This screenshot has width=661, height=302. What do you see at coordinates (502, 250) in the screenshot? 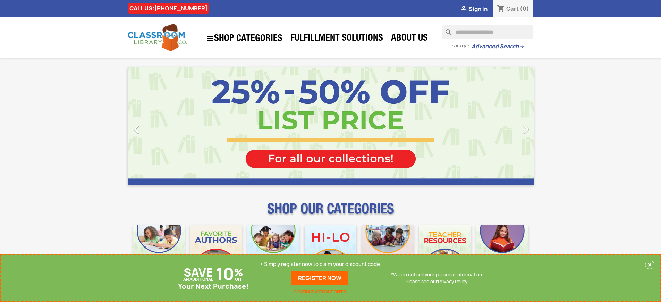
I see `img: CLC_Dyslexia_Mobile.jpg` at bounding box center [502, 250].